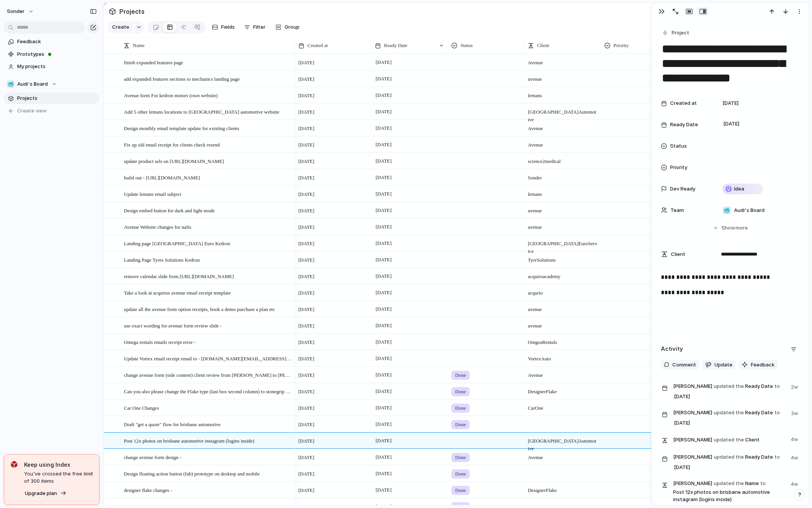  I want to click on span: Create, so click(121, 27).